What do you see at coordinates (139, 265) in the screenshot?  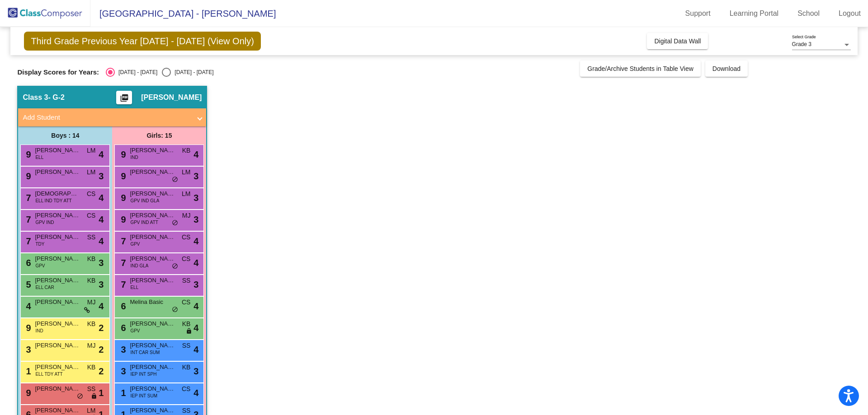 I see `span: IND GLA` at bounding box center [139, 265].